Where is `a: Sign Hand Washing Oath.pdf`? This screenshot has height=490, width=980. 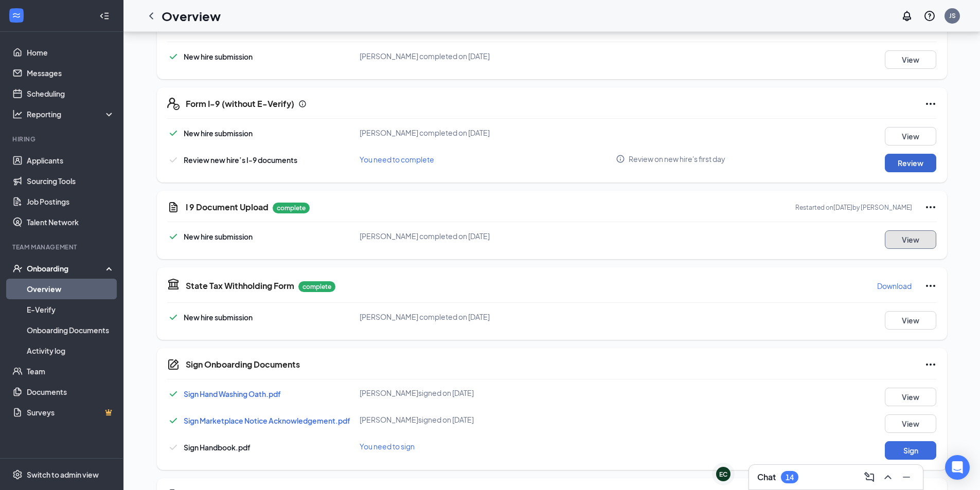 a: Sign Hand Washing Oath.pdf is located at coordinates (232, 394).